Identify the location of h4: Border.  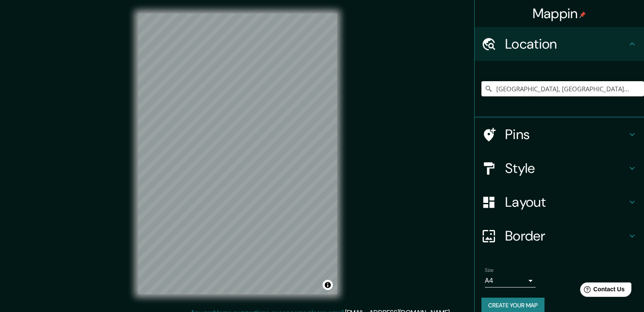
(566, 236).